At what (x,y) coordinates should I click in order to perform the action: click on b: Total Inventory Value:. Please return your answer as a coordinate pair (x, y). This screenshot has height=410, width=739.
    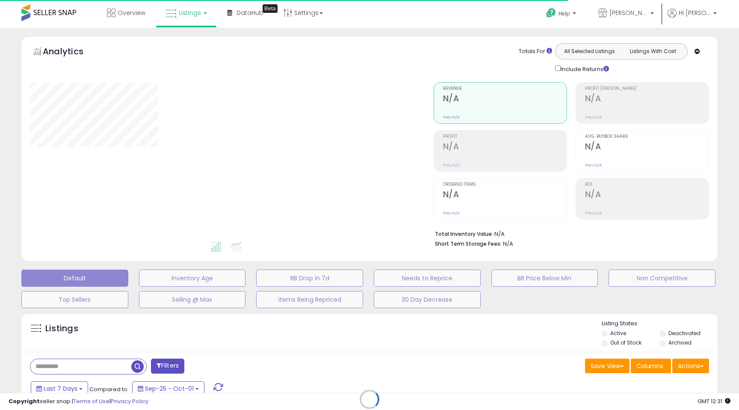
    Looking at the image, I should click on (464, 233).